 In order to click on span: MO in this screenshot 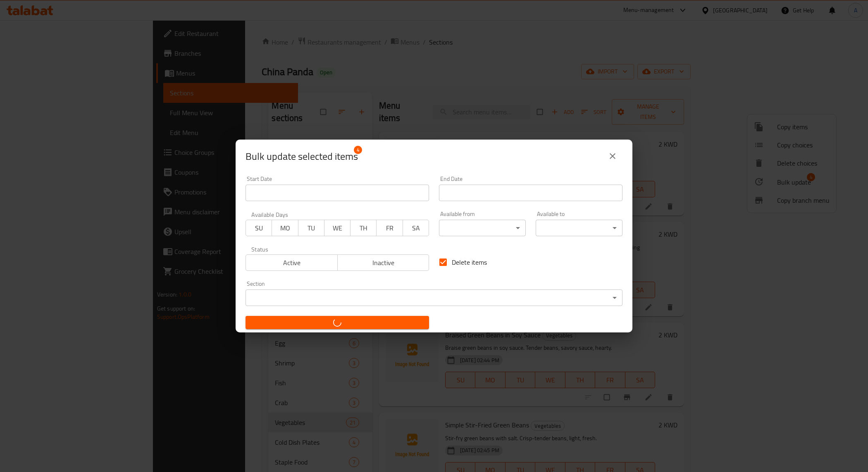, I will do `click(285, 228)`.